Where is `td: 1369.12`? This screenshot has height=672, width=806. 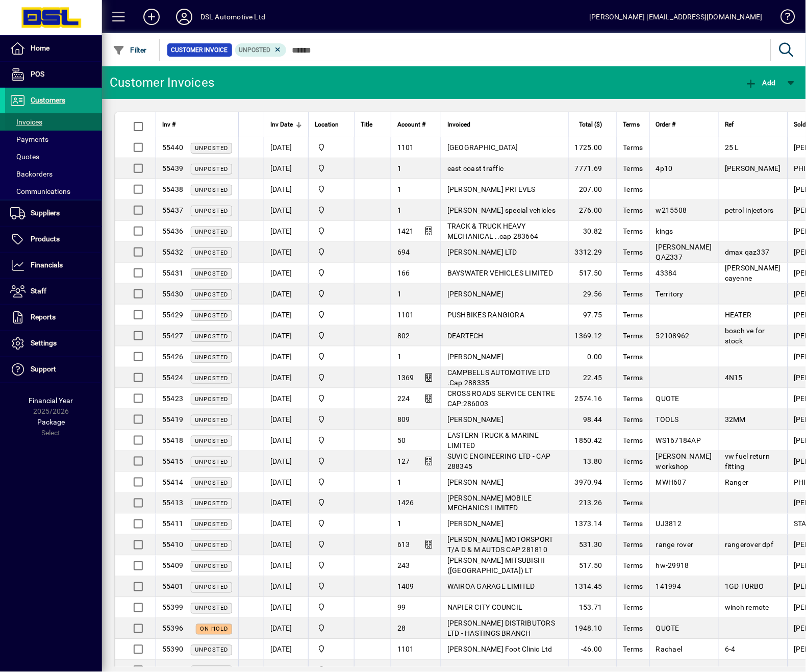
td: 1369.12 is located at coordinates (593, 336).